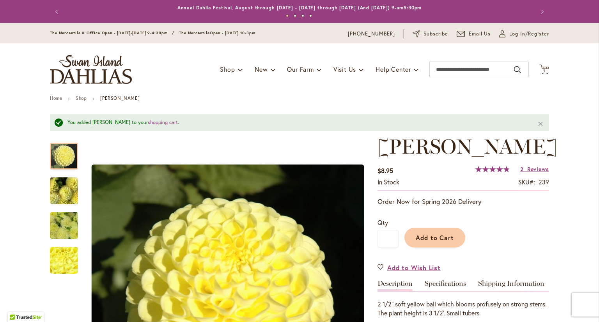 The height and width of the screenshot is (322, 599). I want to click on a: Email Us, so click(474, 34).